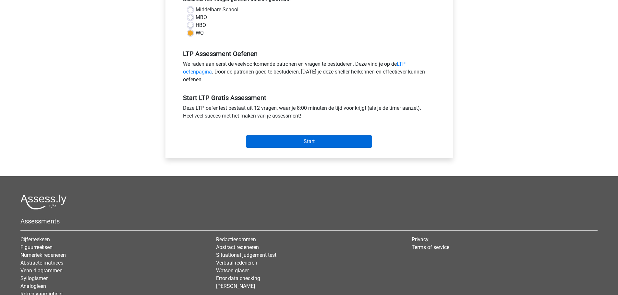  What do you see at coordinates (232, 271) in the screenshot?
I see `a: Watson glaser` at bounding box center [232, 271].